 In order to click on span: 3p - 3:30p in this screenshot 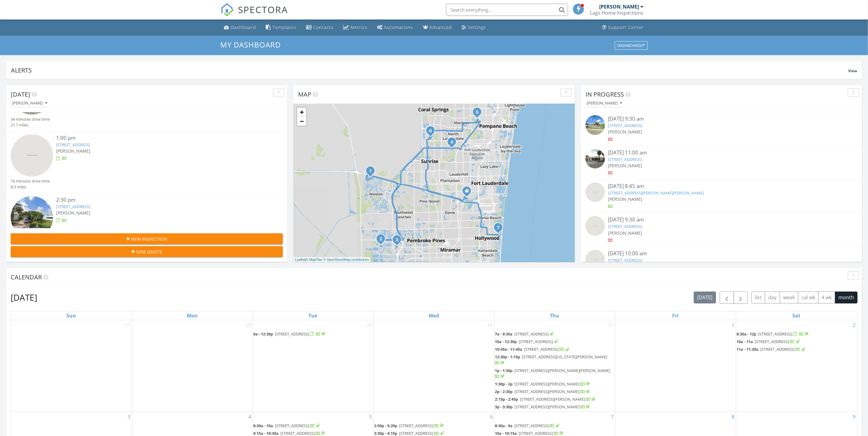, I will do `click(504, 407)`.